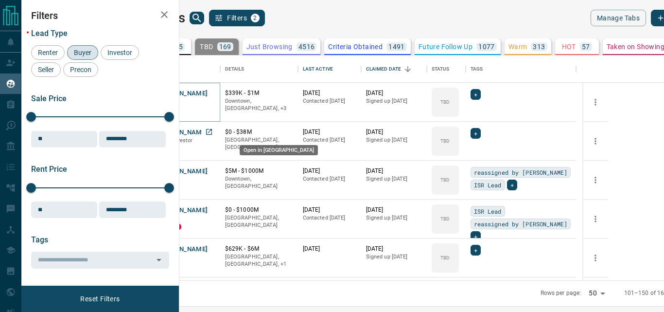 The width and height of the screenshot is (664, 312). What do you see at coordinates (259, 209) in the screenshot?
I see `p: $0 - $1000M` at bounding box center [259, 209].